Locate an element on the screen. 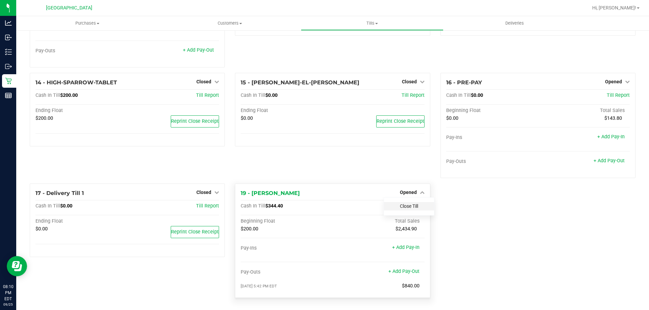  span: Customers is located at coordinates (229, 23).